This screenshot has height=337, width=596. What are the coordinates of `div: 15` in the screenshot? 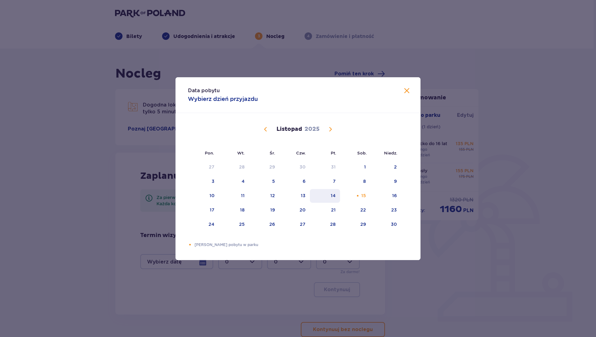 It's located at (363, 196).